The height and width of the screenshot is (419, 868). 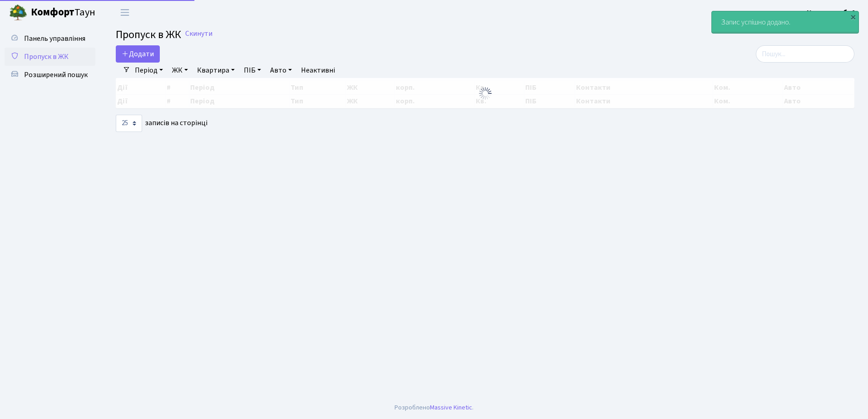 What do you see at coordinates (129, 123) in the screenshot?
I see `select: записів на сторінці` at bounding box center [129, 123].